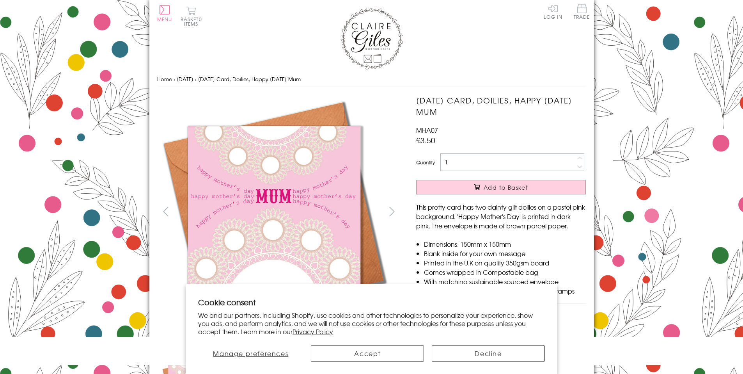 The image size is (743, 374). What do you see at coordinates (505, 281) in the screenshot?
I see `li: With matching sustainable sourced envelope` at bounding box center [505, 281].